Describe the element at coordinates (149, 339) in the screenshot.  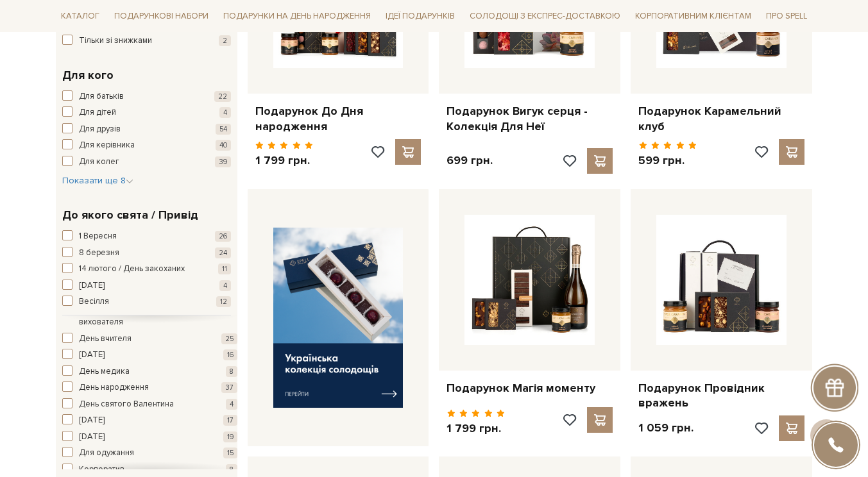
I see `button: День вчителя 25` at that location.